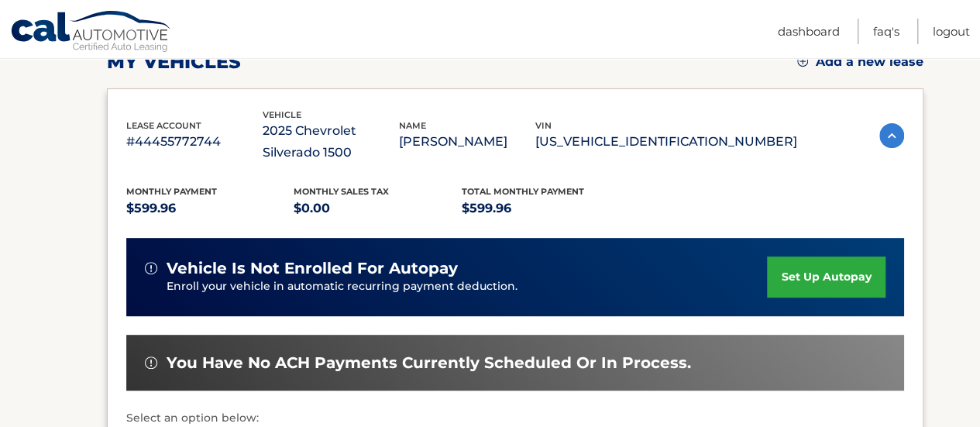  Describe the element at coordinates (523, 191) in the screenshot. I see `span: Total Monthly Payment` at that location.